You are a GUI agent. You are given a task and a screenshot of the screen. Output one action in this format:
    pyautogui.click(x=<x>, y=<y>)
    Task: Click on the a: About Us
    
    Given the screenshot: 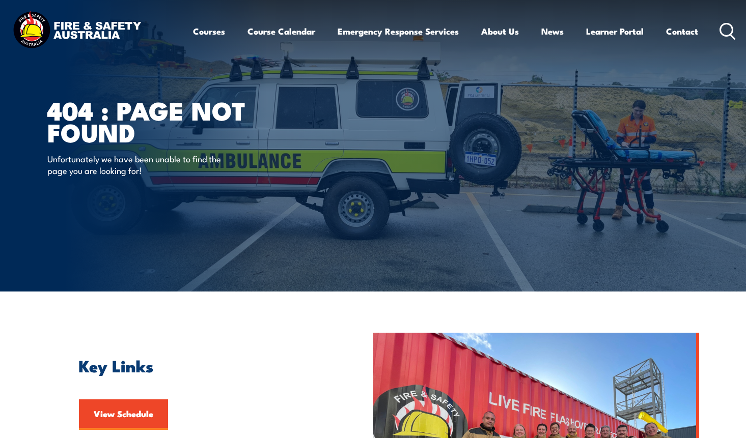 What is the action you would take?
    pyautogui.click(x=500, y=31)
    